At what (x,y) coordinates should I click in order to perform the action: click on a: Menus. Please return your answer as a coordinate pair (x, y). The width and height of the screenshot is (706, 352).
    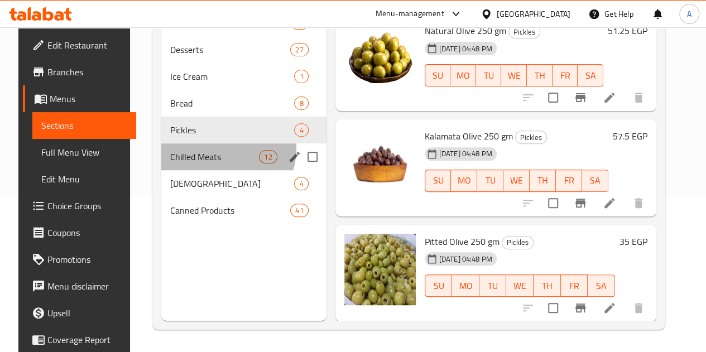
    Looking at the image, I should click on (79, 99).